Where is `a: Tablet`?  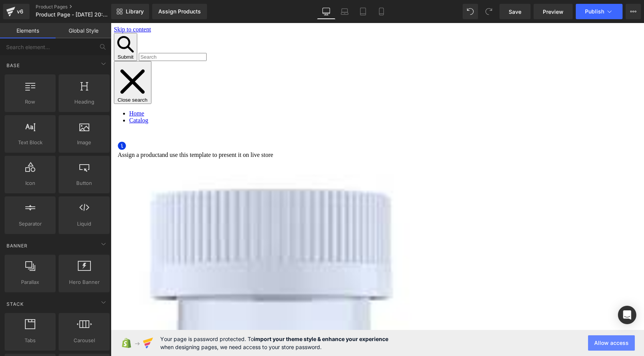 a: Tablet is located at coordinates (363, 11).